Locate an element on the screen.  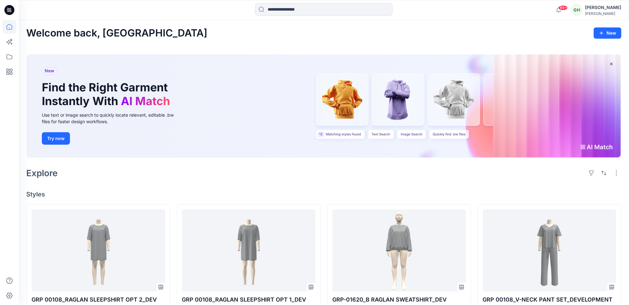
a: GRP 00108_V-NECK PANT SET_DEVELOPMENT is located at coordinates (549, 251).